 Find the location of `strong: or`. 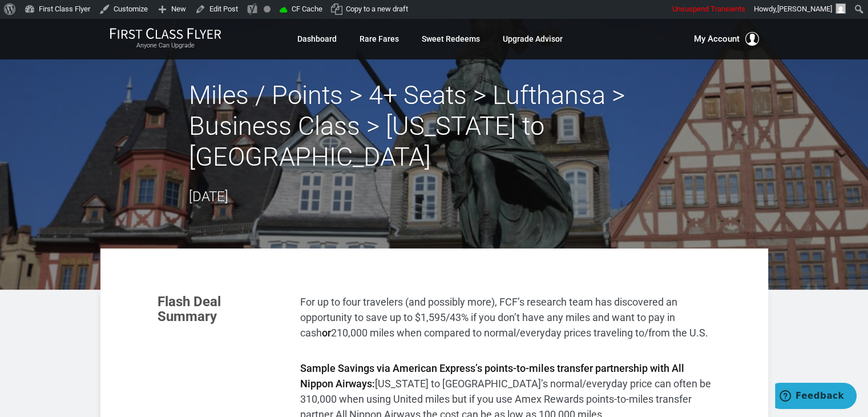

strong: or is located at coordinates (326, 332).